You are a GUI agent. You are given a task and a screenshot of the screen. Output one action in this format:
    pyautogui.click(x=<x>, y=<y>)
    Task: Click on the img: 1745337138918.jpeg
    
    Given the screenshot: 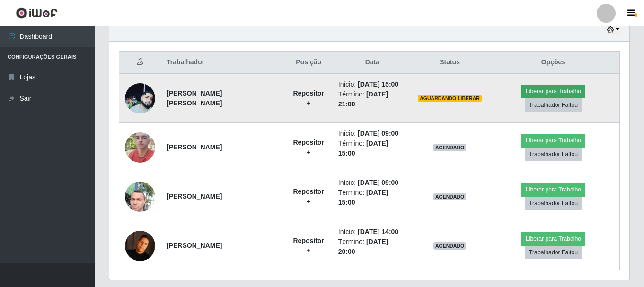 What is the action you would take?
    pyautogui.click(x=140, y=147)
    